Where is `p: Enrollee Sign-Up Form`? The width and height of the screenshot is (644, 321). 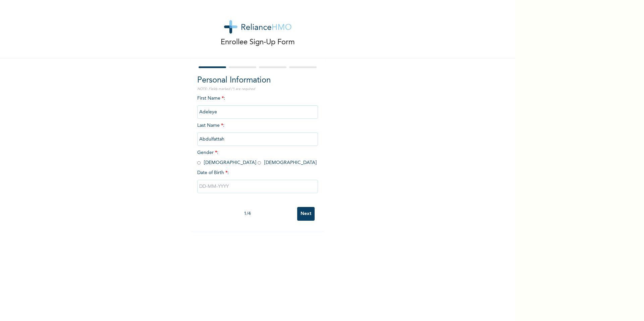 p: Enrollee Sign-Up Form is located at coordinates (258, 42).